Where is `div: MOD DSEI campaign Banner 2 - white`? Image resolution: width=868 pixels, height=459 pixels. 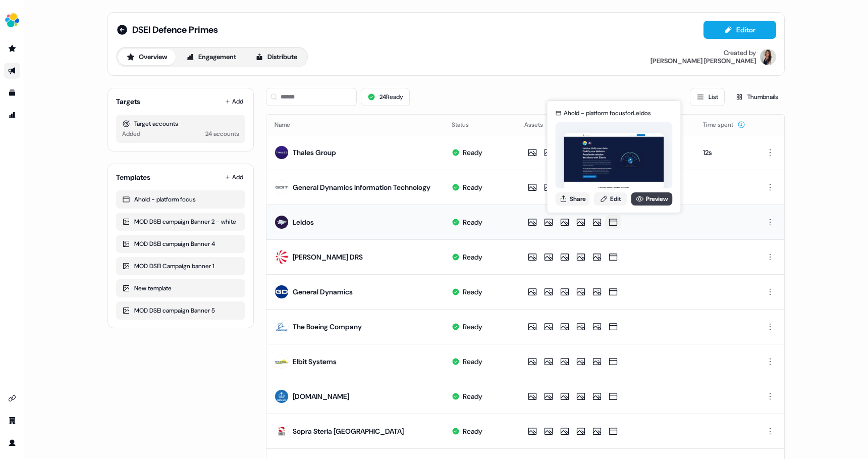
div: MOD DSEI campaign Banner 2 - white is located at coordinates (181, 222).